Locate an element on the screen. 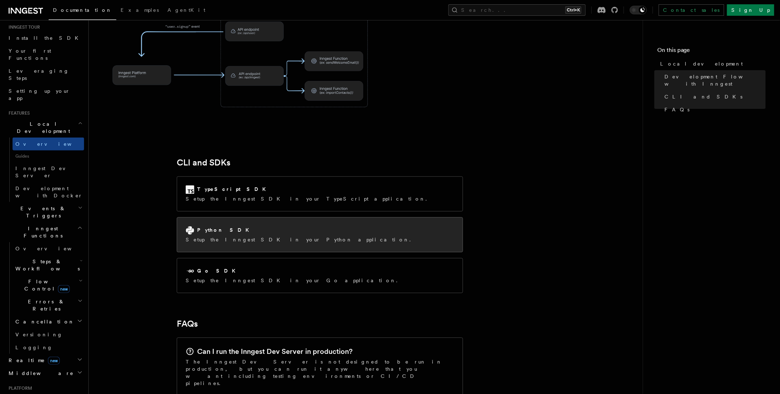 The height and width of the screenshot is (394, 780). button: Steps & Workflows is located at coordinates (48, 265).